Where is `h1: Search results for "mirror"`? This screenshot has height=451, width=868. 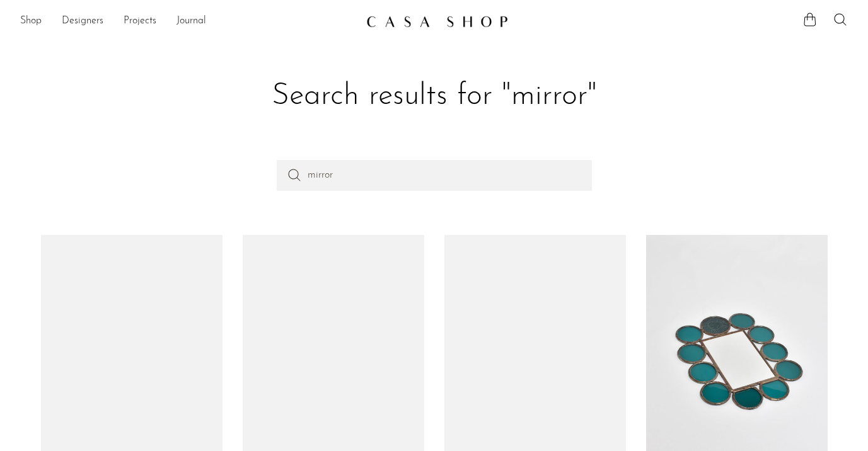 h1: Search results for "mirror" is located at coordinates (434, 96).